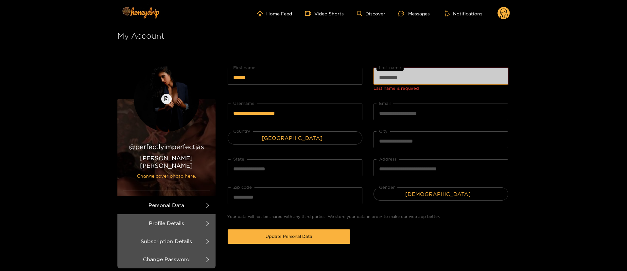  What do you see at coordinates (441, 112) in the screenshot?
I see `input: Email` at bounding box center [441, 112].